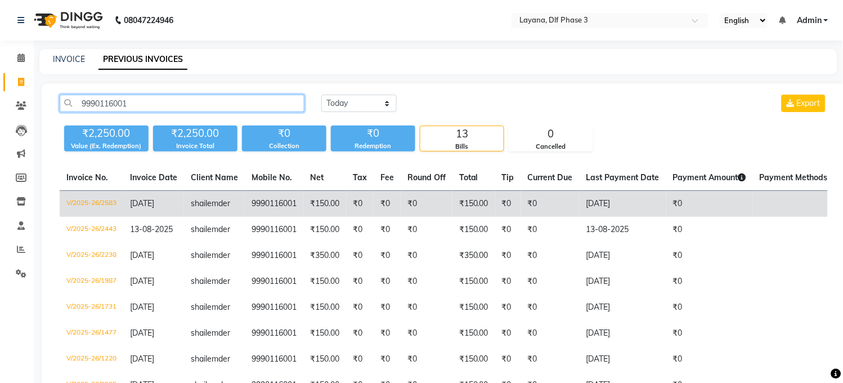  What do you see at coordinates (106, 146) in the screenshot?
I see `div: Value (Ex. Redemption)` at bounding box center [106, 146].